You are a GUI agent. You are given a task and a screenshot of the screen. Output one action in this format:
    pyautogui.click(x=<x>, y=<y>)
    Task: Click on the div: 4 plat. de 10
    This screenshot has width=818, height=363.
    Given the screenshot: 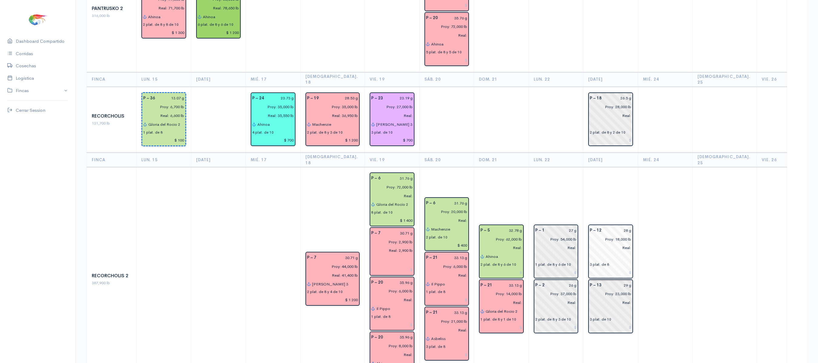 What is the action you would take?
    pyautogui.click(x=263, y=132)
    